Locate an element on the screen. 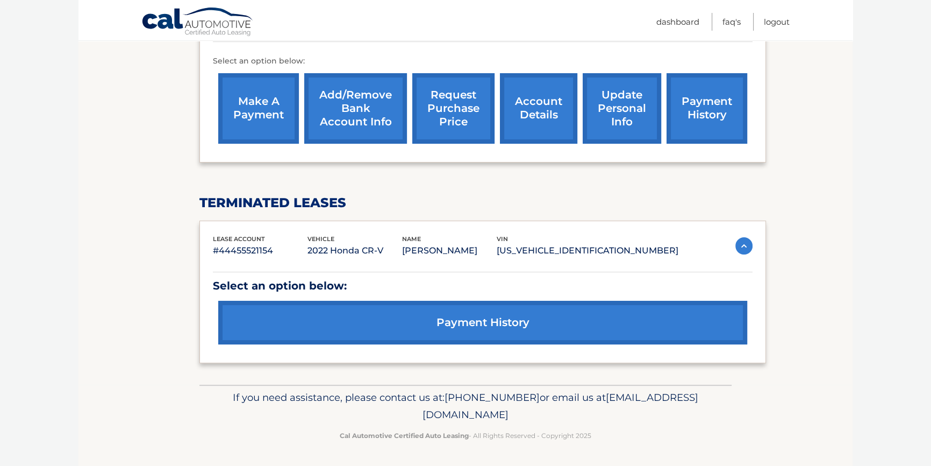 The image size is (931, 466). span: vehicle is located at coordinates (321, 239).